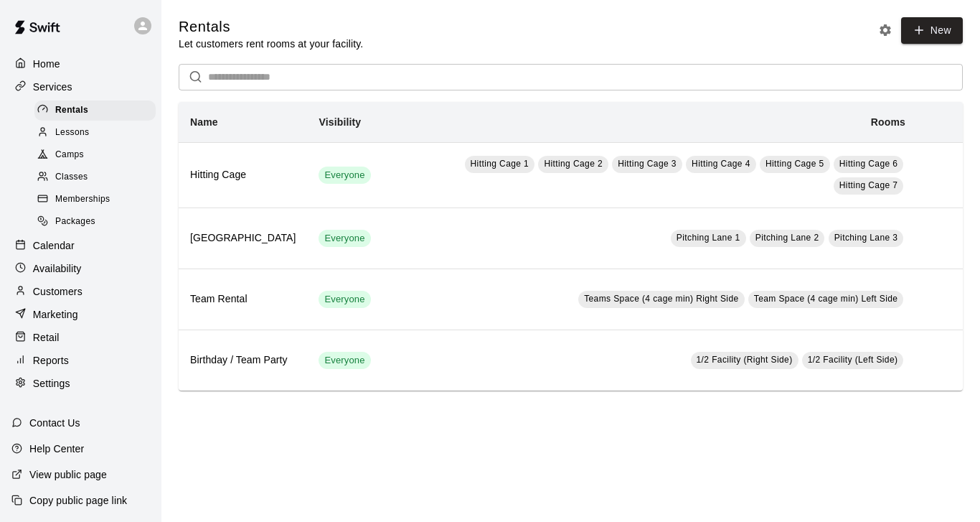  Describe the element at coordinates (98, 199) in the screenshot. I see `a: Memberships` at that location.